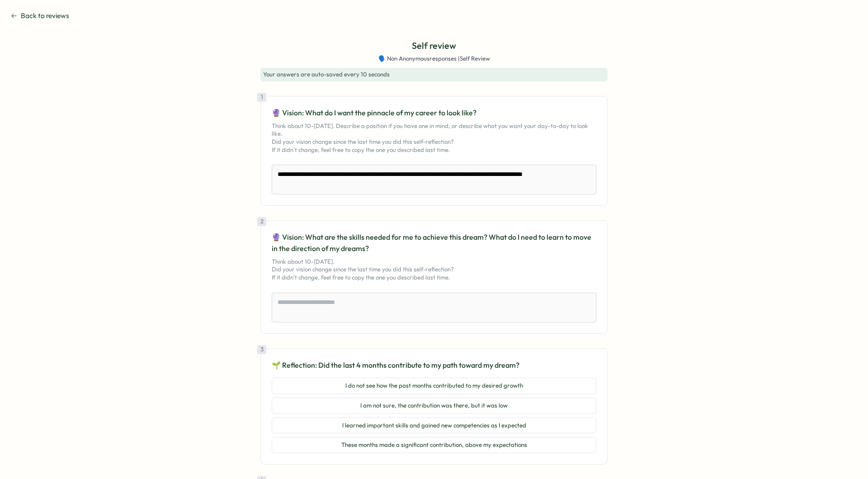 The width and height of the screenshot is (868, 479). I want to click on span: Back to reviews, so click(45, 16).